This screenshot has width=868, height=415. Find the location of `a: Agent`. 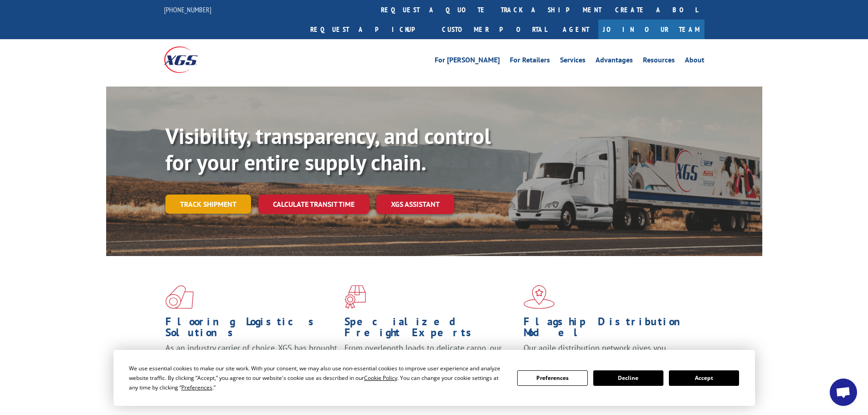

a: Agent is located at coordinates (576, 29).